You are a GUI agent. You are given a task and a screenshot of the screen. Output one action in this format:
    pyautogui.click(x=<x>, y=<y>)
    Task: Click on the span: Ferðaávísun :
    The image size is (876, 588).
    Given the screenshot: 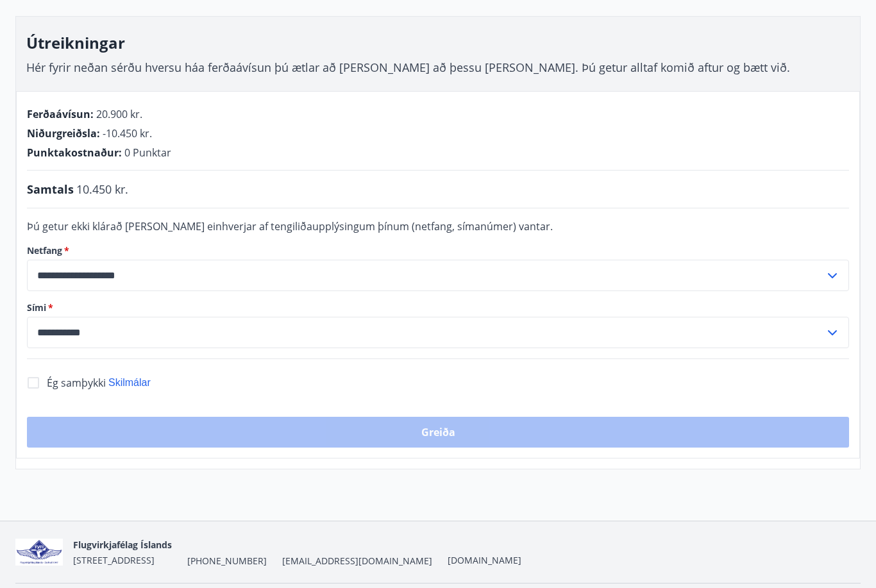 What is the action you would take?
    pyautogui.click(x=60, y=114)
    